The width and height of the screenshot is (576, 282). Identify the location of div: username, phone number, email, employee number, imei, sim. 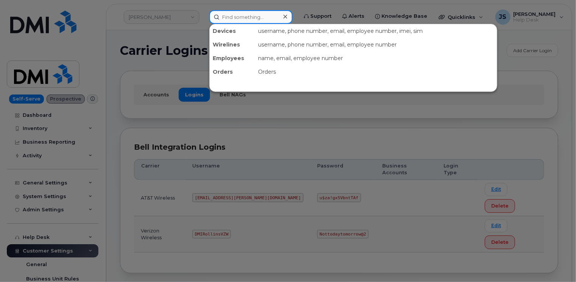
(376, 31).